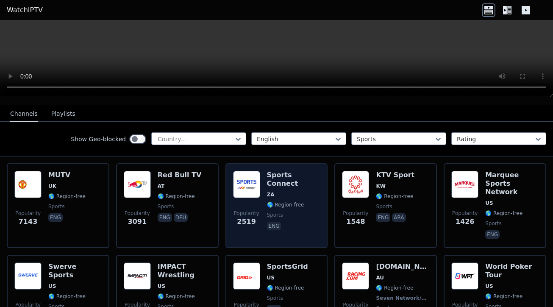 This screenshot has height=307, width=553. I want to click on img: SportsGrid, so click(247, 276).